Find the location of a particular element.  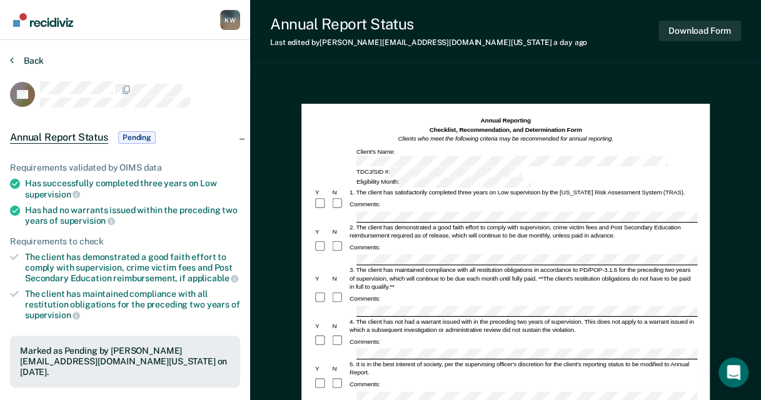

span: applicable is located at coordinates (213, 278).